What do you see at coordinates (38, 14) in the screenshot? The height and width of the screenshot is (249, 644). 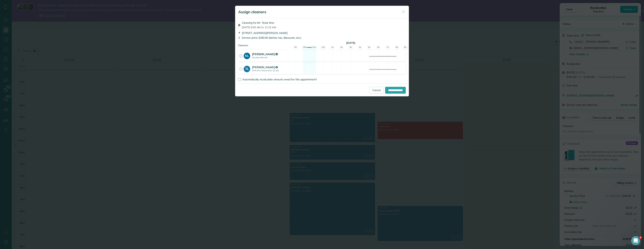 I see `div: message notification from ZenBot, Just now. If you need any more help with setting up job types l...` at bounding box center [38, 14].